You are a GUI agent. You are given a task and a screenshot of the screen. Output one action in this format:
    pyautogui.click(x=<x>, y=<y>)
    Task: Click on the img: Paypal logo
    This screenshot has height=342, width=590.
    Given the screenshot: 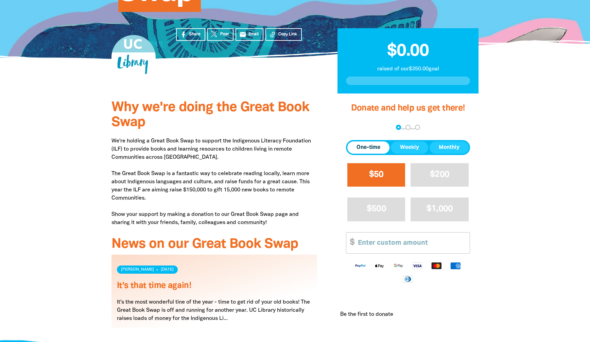 What is the action you would take?
    pyautogui.click(x=360, y=265)
    